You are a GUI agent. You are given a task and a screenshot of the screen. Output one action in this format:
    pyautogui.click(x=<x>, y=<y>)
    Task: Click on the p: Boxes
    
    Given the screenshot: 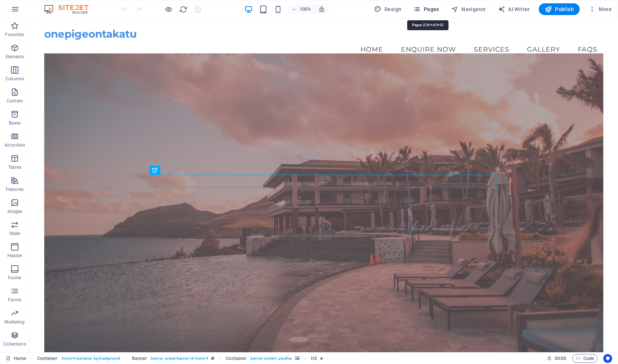 What is the action you would take?
    pyautogui.click(x=15, y=123)
    